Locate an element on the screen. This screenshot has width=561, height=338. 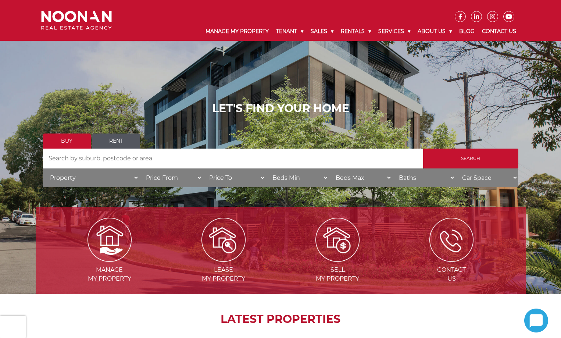
span: Lease my Property is located at coordinates (223, 274).